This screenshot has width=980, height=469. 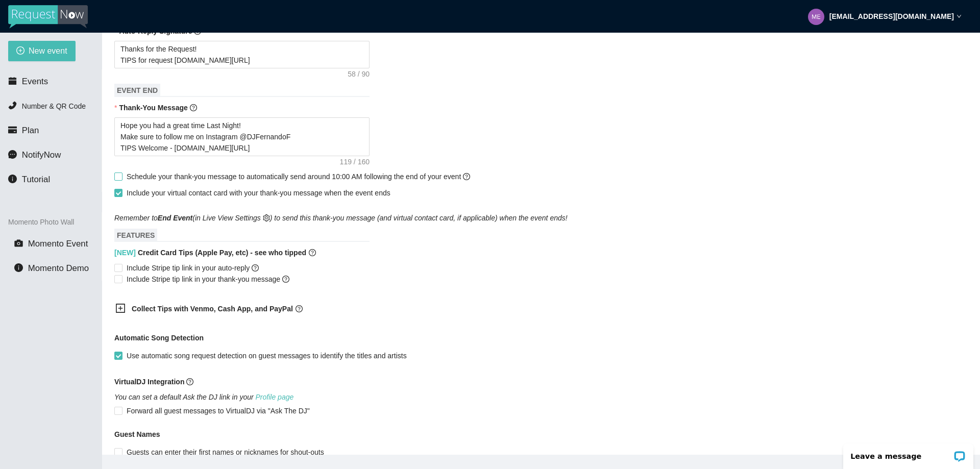 I want to click on b: VirtualDJ Integration, so click(x=149, y=382).